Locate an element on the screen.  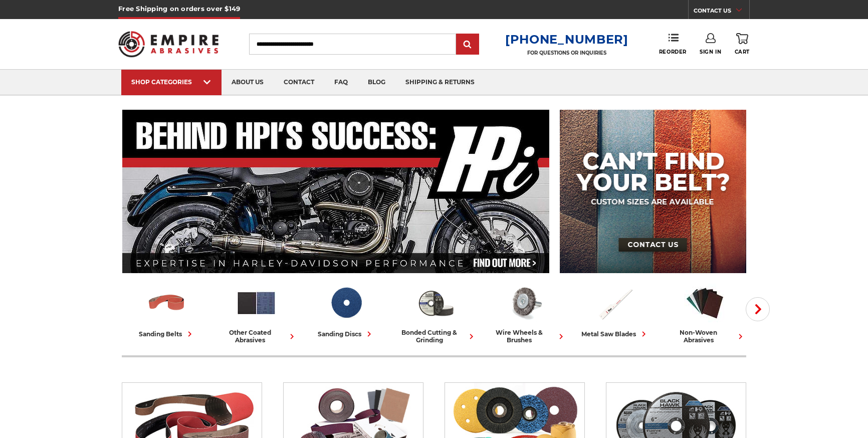
span: Sign In is located at coordinates (711, 52).